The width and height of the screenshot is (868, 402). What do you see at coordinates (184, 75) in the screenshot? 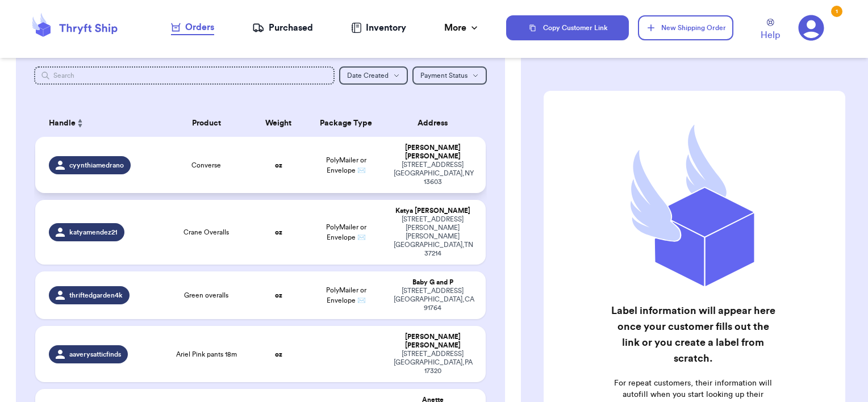
I see `input: Search` at bounding box center [184, 75].